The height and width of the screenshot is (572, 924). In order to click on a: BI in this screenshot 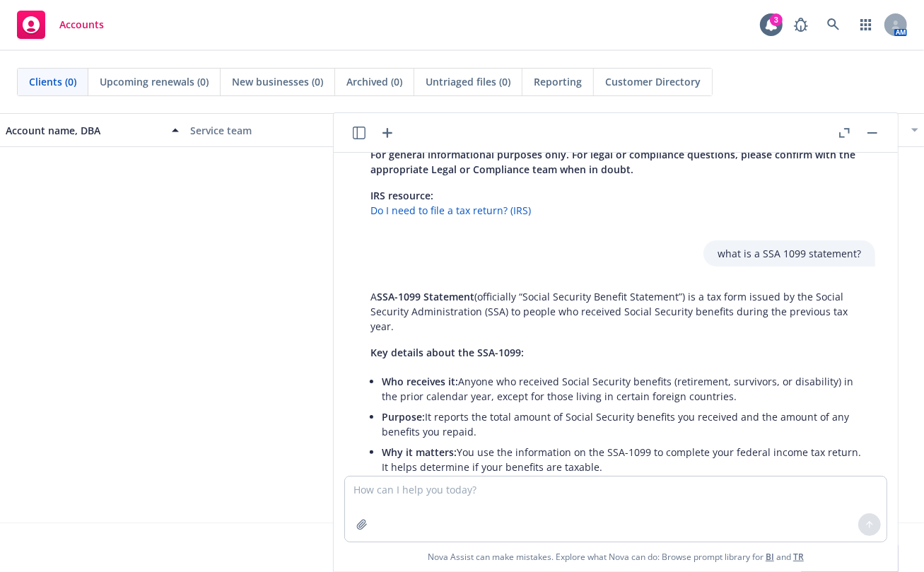, I will do `click(770, 557)`.